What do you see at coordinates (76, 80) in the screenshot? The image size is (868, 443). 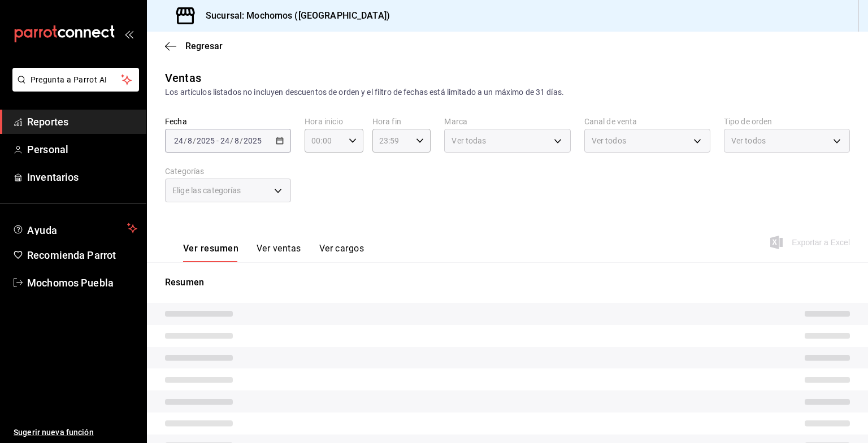 I see `span: Pregunta a Parrot AI` at bounding box center [76, 80].